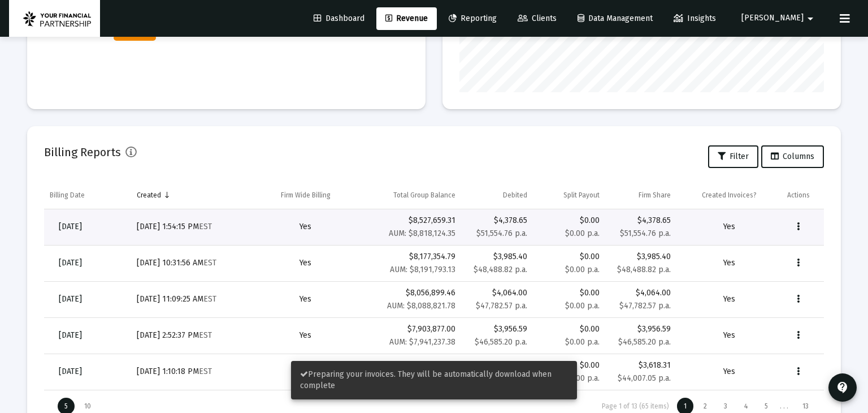 The width and height of the screenshot is (868, 413). I want to click on div: $3,618.31, so click(641, 366).